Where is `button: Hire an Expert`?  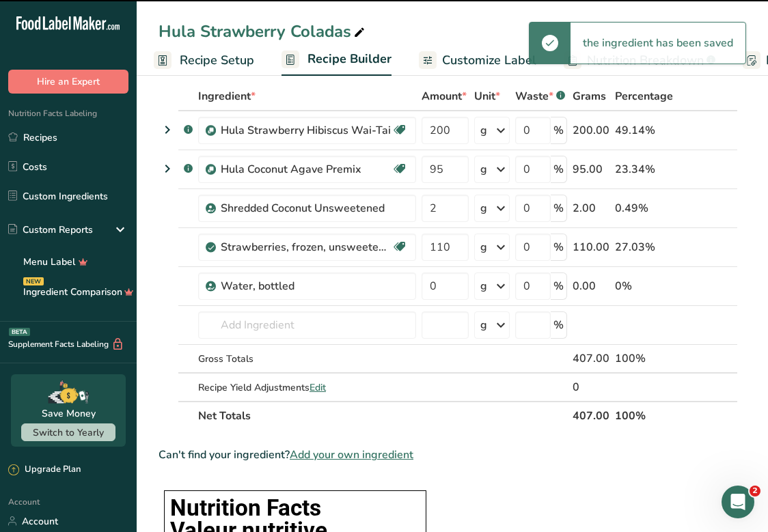 button: Hire an Expert is located at coordinates (68, 81).